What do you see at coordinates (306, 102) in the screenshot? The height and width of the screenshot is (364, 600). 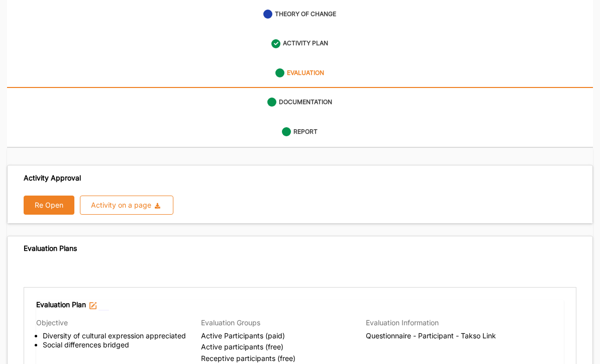 I see `label: DOCUMENTATION` at bounding box center [306, 102].